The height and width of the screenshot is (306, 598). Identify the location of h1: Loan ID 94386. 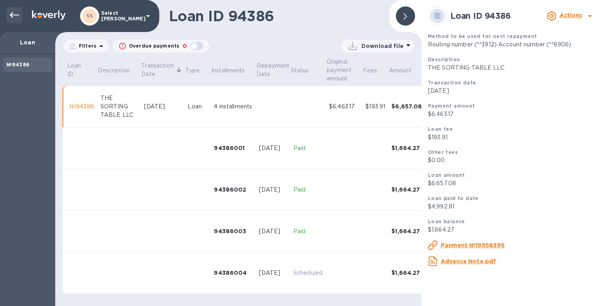
(276, 16).